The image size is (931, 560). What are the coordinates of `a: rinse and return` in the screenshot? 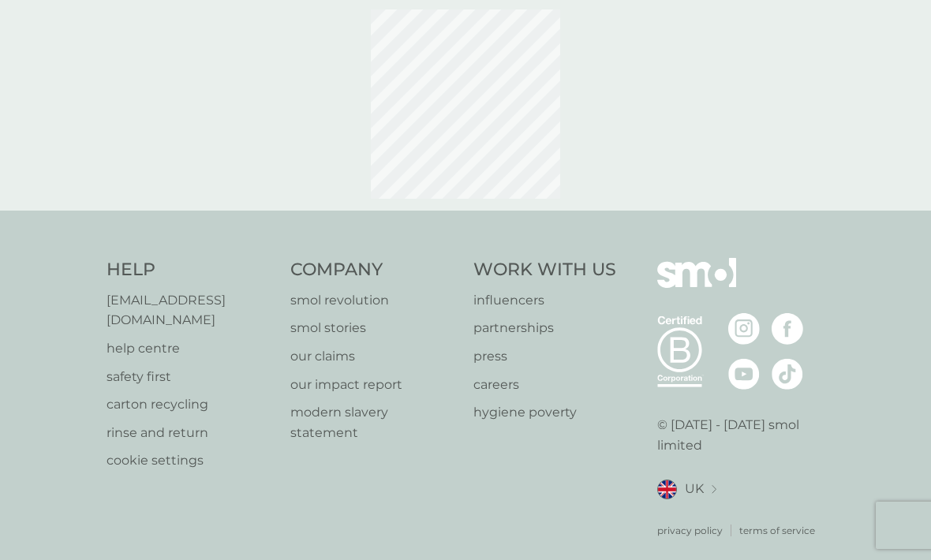 It's located at (190, 434).